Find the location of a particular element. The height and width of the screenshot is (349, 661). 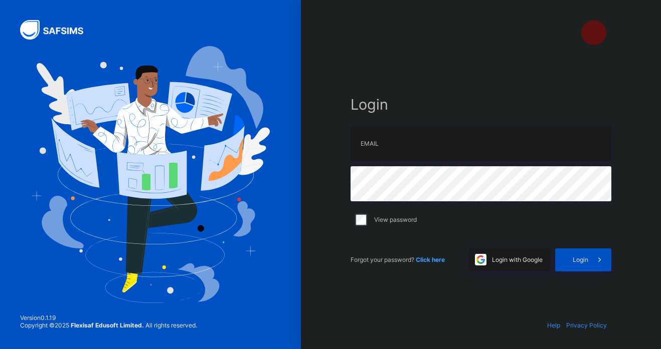

a: Help is located at coordinates (553, 325).